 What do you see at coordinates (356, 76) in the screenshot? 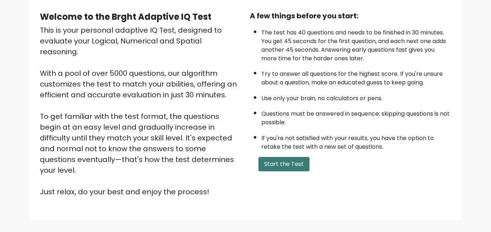
I see `li: Try to answer all questions for the highest score. If you're unsure about a question, make an edu...` at bounding box center [356, 76].